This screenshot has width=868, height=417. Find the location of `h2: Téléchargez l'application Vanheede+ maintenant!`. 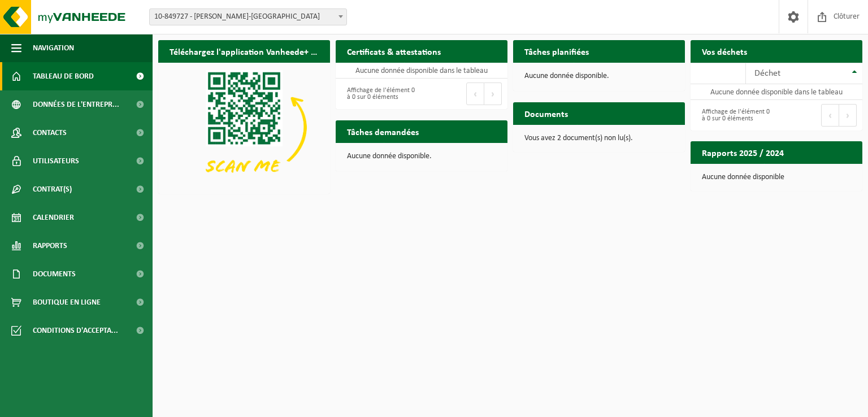

h2: Téléchargez l'application Vanheede+ maintenant! is located at coordinates (244, 51).